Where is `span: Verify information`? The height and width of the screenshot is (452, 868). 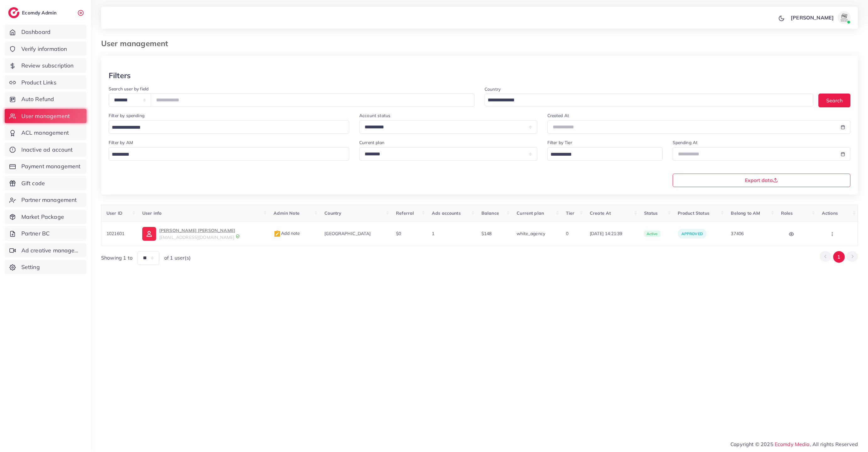
span: Verify information is located at coordinates (44, 49).